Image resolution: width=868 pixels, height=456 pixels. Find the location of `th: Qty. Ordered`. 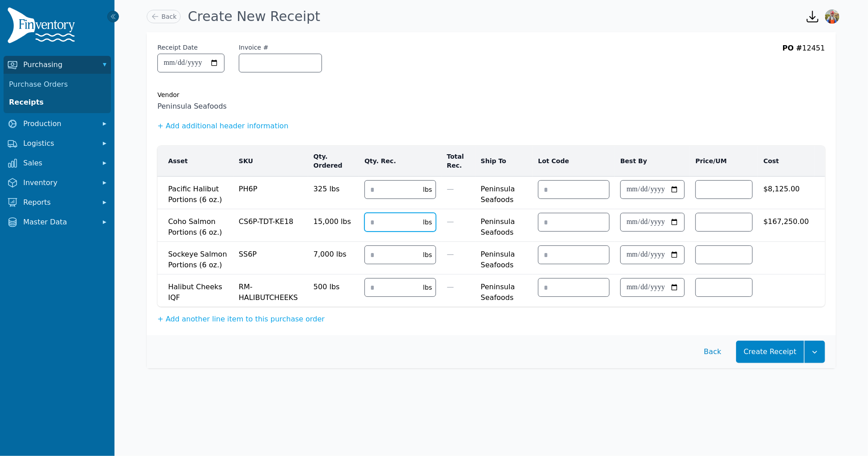

th: Qty. Ordered is located at coordinates (333, 161).